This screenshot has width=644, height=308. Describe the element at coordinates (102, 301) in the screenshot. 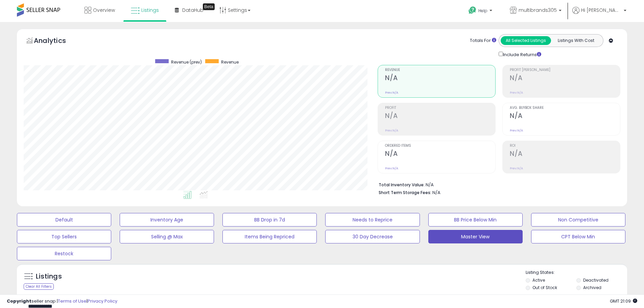

I see `a: Privacy Policy` at that location.